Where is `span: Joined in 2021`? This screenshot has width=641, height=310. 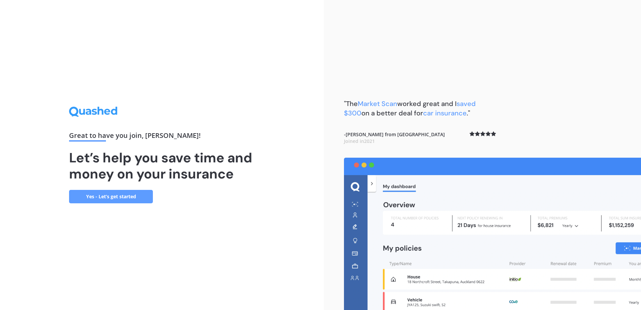
span: Joined in 2021 is located at coordinates (359, 141).